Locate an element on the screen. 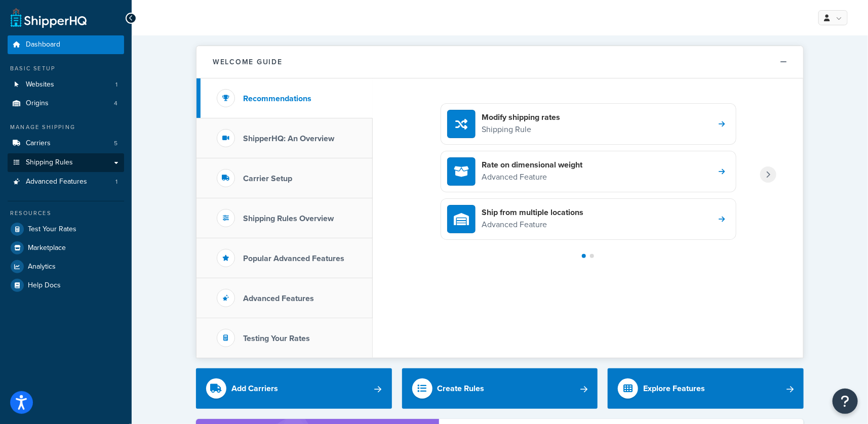  span: 4 is located at coordinates (116, 103).